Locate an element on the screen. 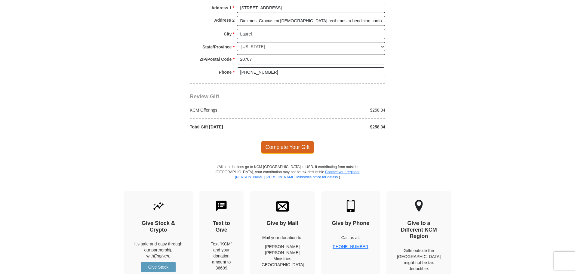  div: Text "KCM" and your donation amount to 36609 is located at coordinates (222, 256).